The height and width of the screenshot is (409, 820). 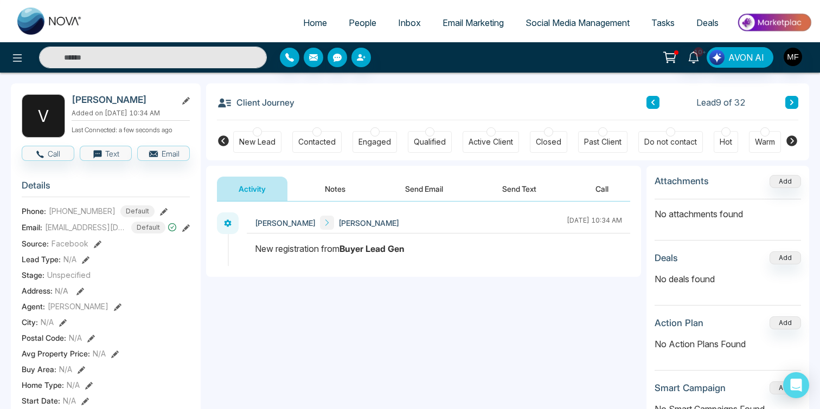 I want to click on button: Send Email, so click(x=424, y=189).